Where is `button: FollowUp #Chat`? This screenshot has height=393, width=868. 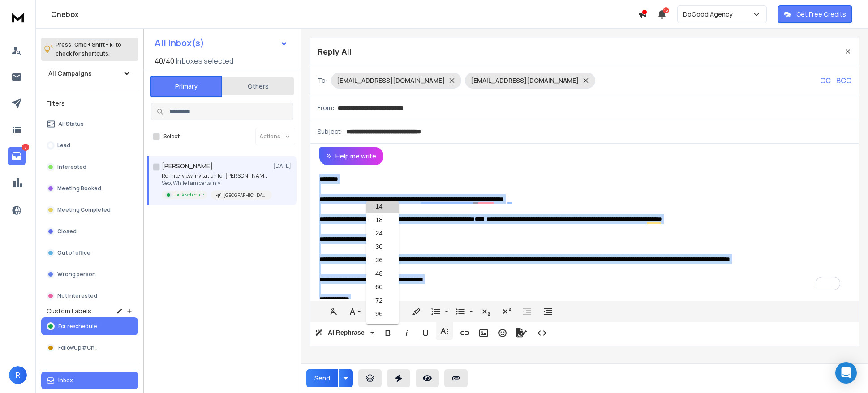
button: FollowUp #Chat is located at coordinates (89, 348).